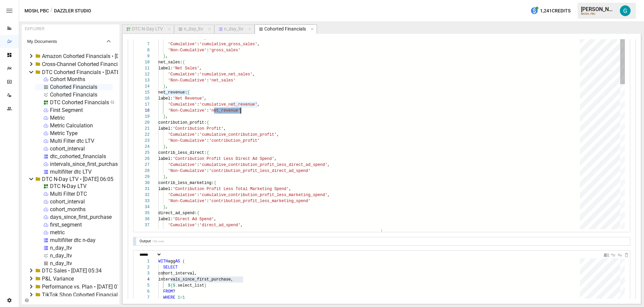  Describe the element at coordinates (183, 153) in the screenshot. I see `span: contrib_less_direct:` at that location.